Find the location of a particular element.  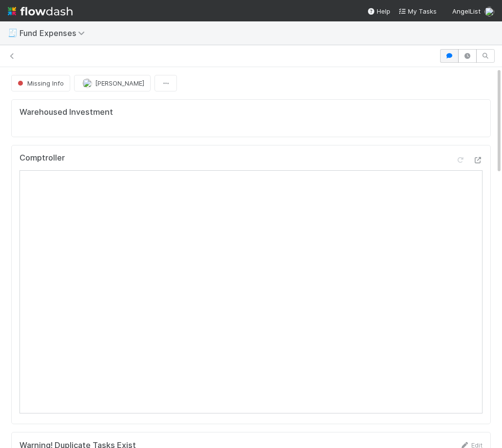

img: logo-inverted-e16ddd16eac7371096b0.svg is located at coordinates (40, 11).